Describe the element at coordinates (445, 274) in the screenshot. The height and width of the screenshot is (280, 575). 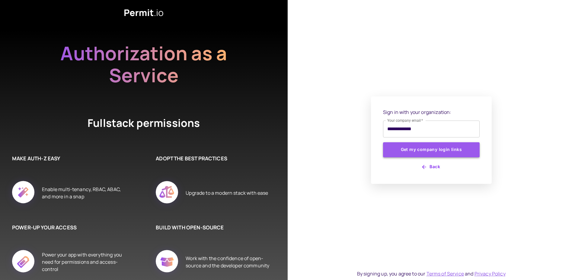
I see `a: Terms of Service` at that location.